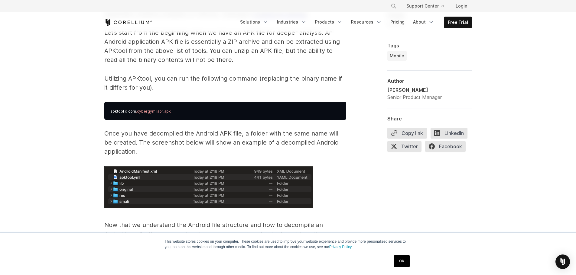 This screenshot has height=275, width=576. Describe the element at coordinates (461, 6) in the screenshot. I see `a: Login` at that location.